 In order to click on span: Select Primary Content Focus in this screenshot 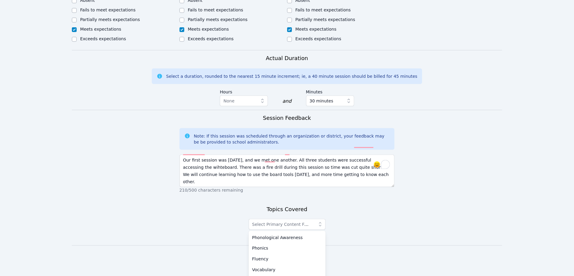, I will do `click(283, 224)`.